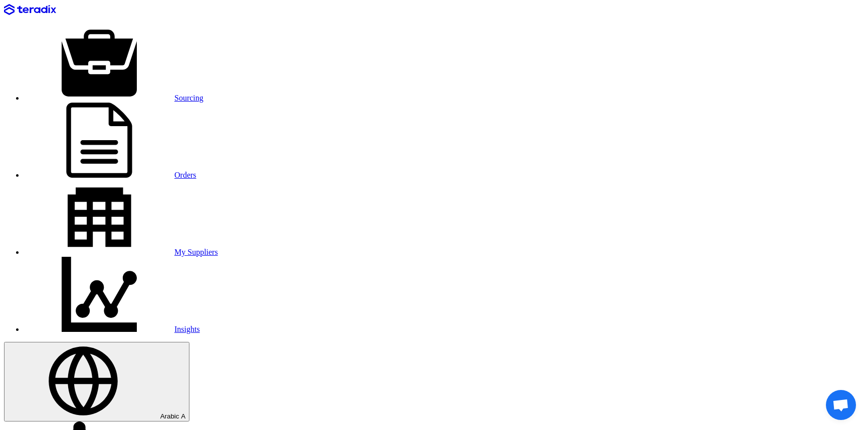 The width and height of the screenshot is (868, 430). Describe the element at coordinates (30, 10) in the screenshot. I see `img: Teradix logo` at that location.